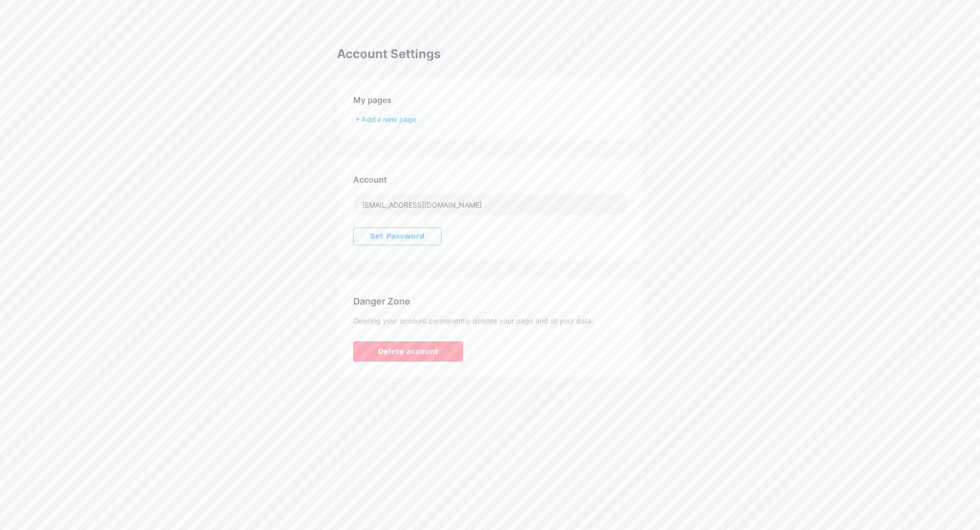  What do you see at coordinates (408, 352) in the screenshot?
I see `button: Delete account` at bounding box center [408, 352].